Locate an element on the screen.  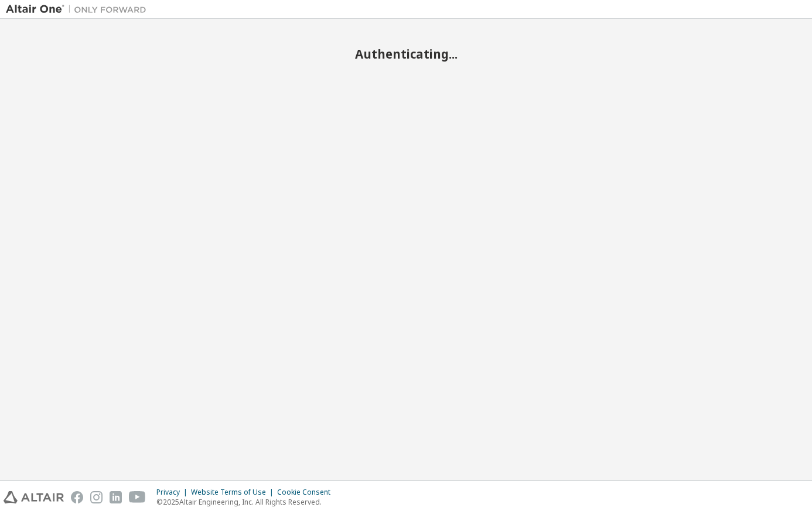
div: Cookie Consent is located at coordinates (307, 492).